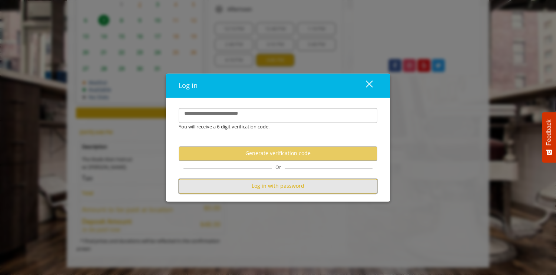 The width and height of the screenshot is (556, 275). Describe the element at coordinates (278, 153) in the screenshot. I see `button: Generate verification code` at that location.